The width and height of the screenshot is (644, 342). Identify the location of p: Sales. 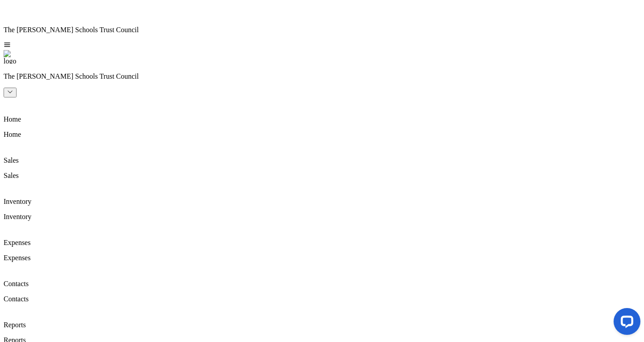
(322, 160).